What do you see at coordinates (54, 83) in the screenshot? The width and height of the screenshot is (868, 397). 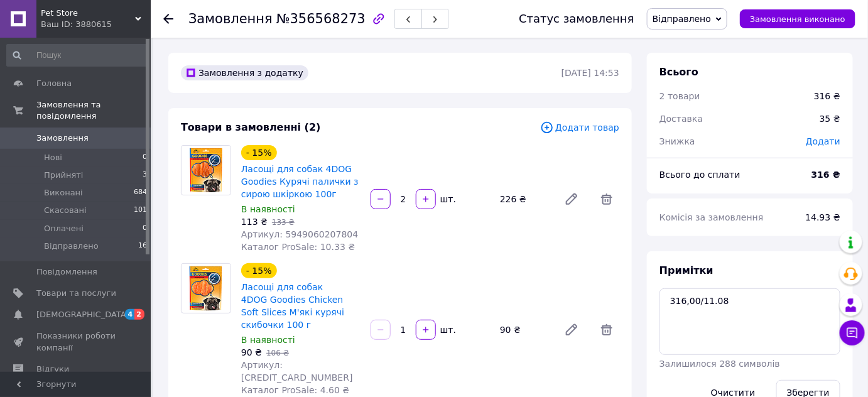 I see `span: Головна` at bounding box center [54, 83].